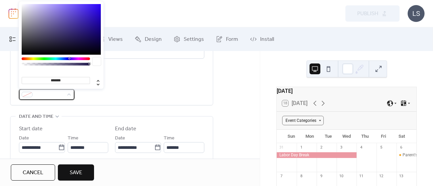 Image resolution: width=433 pixels, height=186 pixels. Describe the element at coordinates (341, 176) in the screenshot. I see `div: 10` at that location.